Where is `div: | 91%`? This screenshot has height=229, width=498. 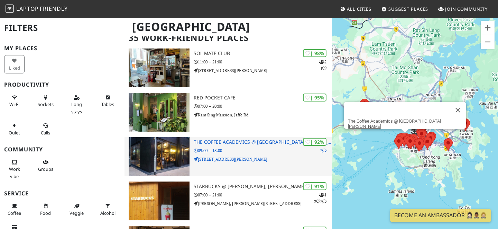
div: | 91% is located at coordinates (315, 186).